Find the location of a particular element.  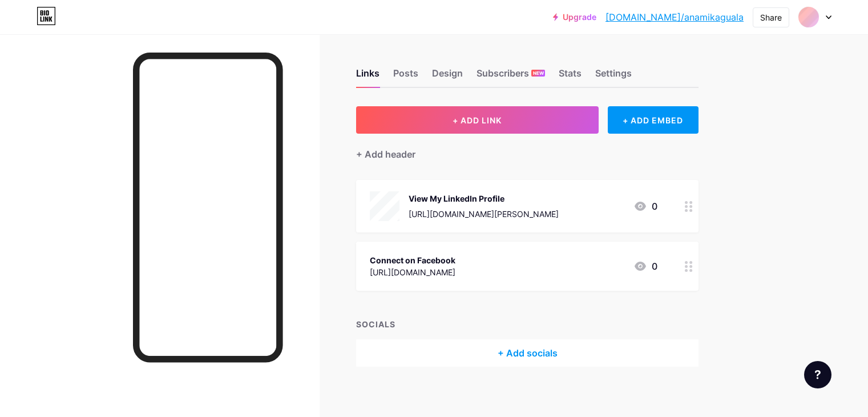

div: + Add header is located at coordinates (386, 154).